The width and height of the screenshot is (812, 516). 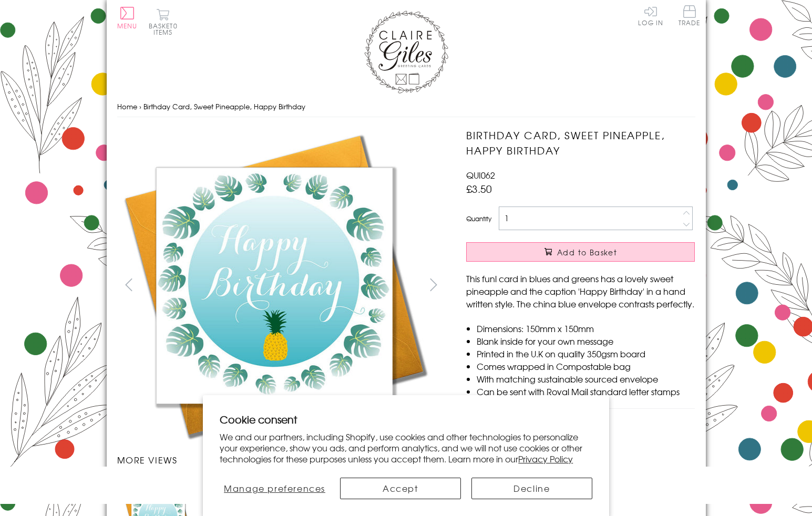 I want to click on img: Birthday Card, Sweet Pineapple, Happy Birthday, so click(x=275, y=285).